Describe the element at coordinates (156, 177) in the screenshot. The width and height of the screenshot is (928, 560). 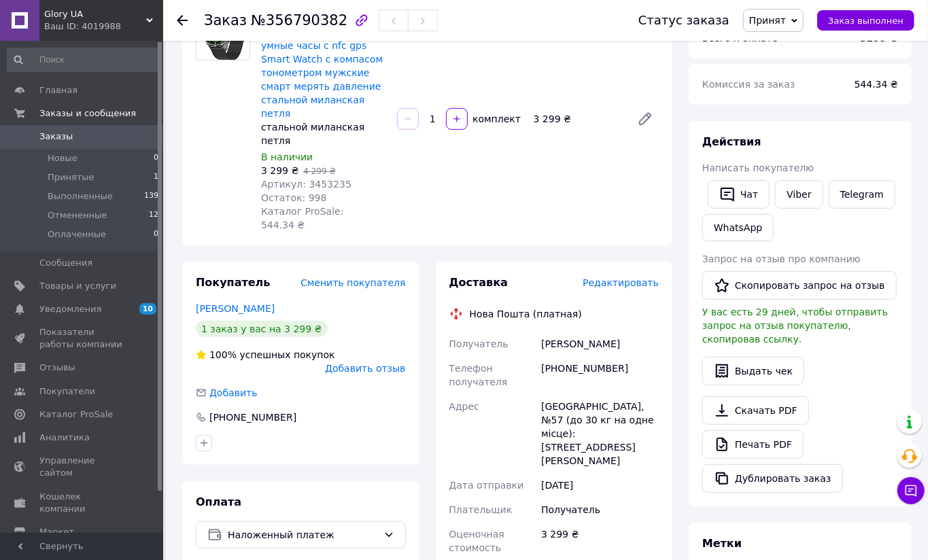
I see `span: 1` at that location.